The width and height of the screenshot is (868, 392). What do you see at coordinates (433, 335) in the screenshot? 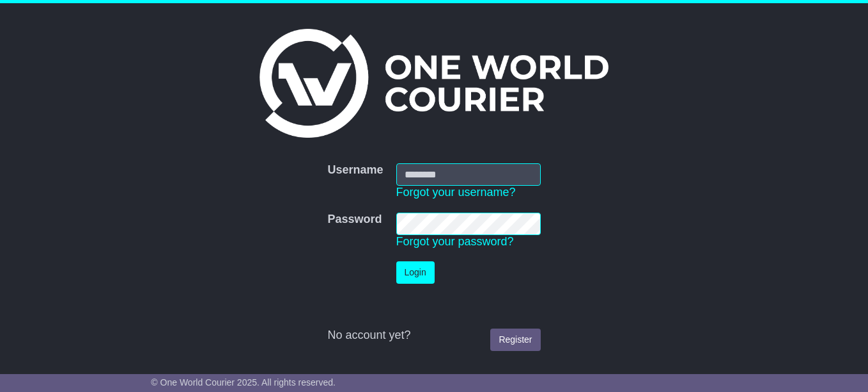
I see `div: No account yet?` at bounding box center [433, 335].